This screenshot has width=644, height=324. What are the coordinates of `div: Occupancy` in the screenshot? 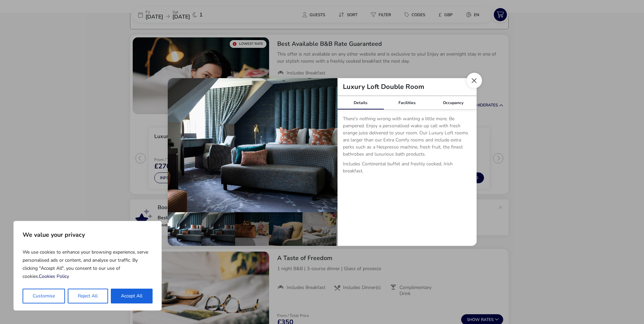 It's located at (453, 103).